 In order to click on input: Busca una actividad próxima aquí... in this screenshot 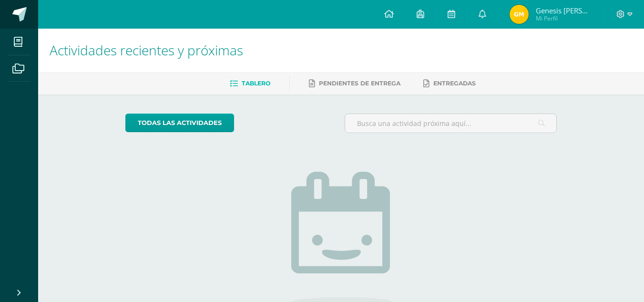, I will do `click(450, 123)`.